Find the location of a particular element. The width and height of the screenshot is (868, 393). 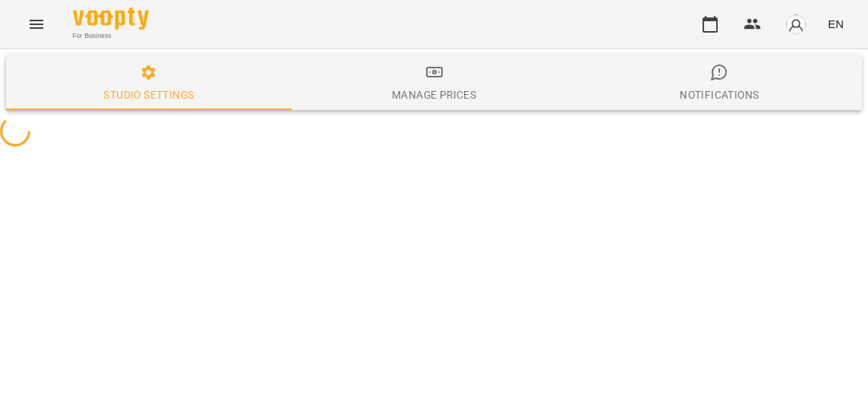

button: Menu is located at coordinates (36, 24).